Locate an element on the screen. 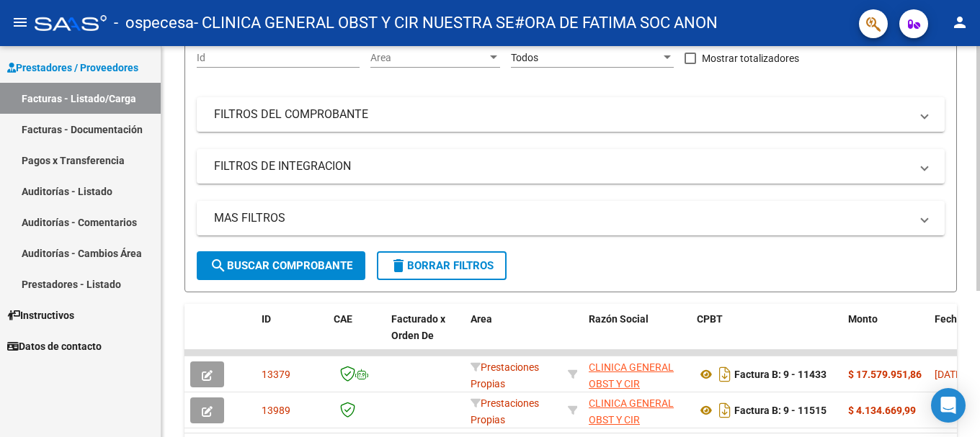 The image size is (980, 437). mat-icon: person is located at coordinates (959, 23).